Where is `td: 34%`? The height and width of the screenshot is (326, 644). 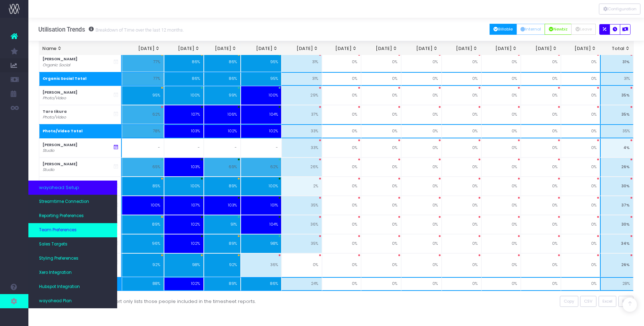 td: 34% is located at coordinates (616, 244).